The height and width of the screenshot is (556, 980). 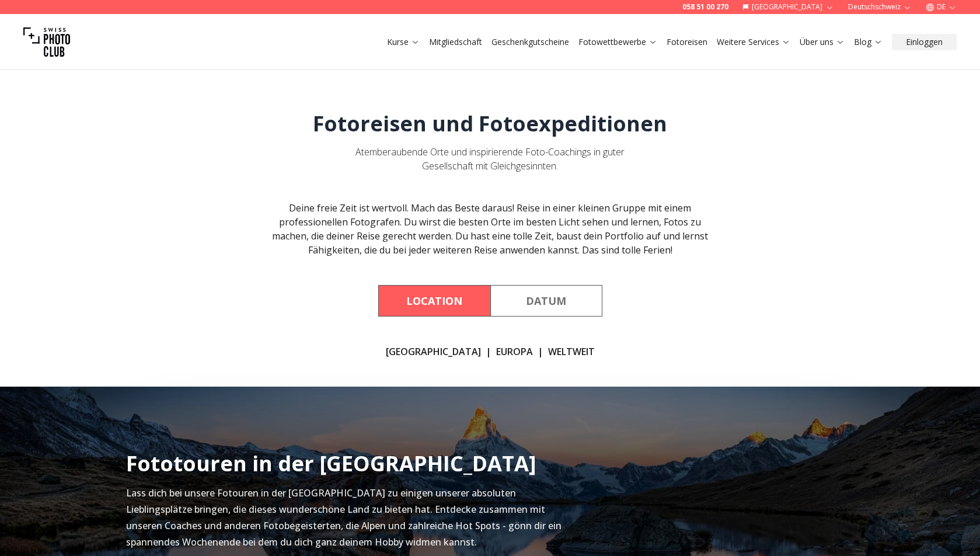 I want to click on a: WELTWEIT, so click(x=571, y=351).